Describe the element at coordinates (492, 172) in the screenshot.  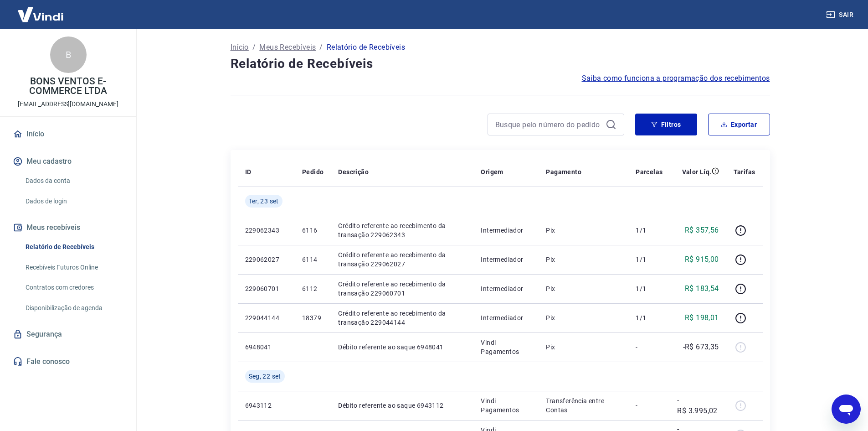
I see `p: Origem` at that location.